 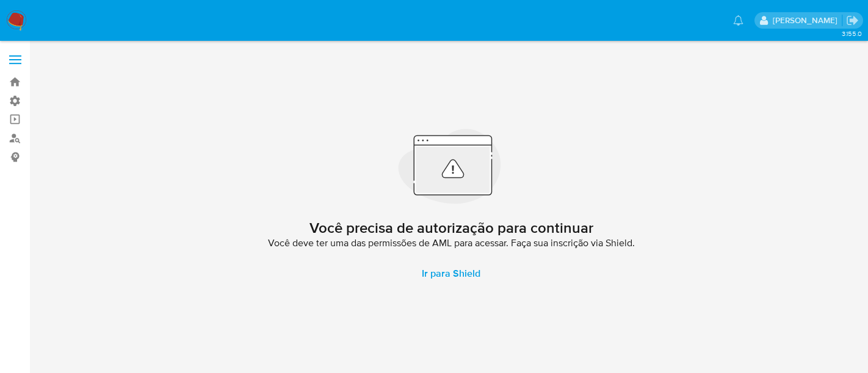 What do you see at coordinates (853, 20) in the screenshot?
I see `a: Sair` at bounding box center [853, 20].